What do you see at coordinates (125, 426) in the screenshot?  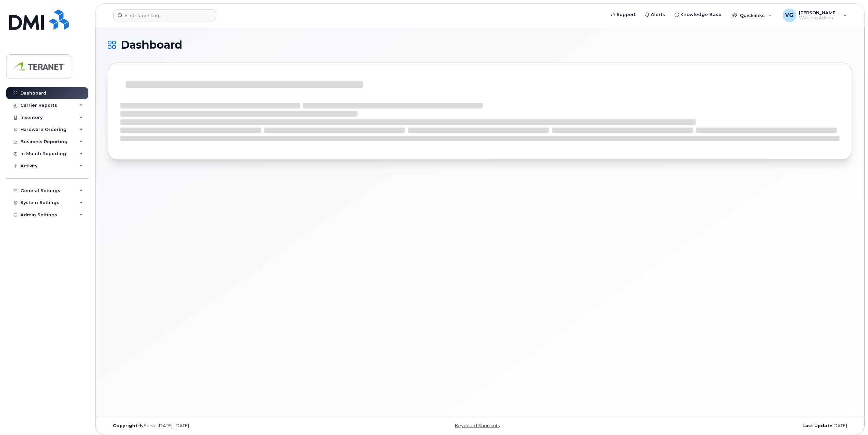 I see `strong: Copyright` at bounding box center [125, 426].